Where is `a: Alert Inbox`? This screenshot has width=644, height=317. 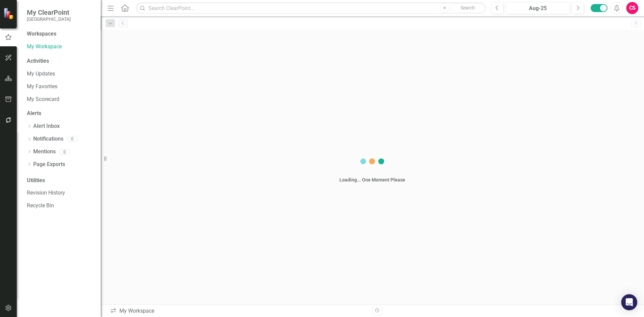
a: Alert Inbox is located at coordinates (46, 126).